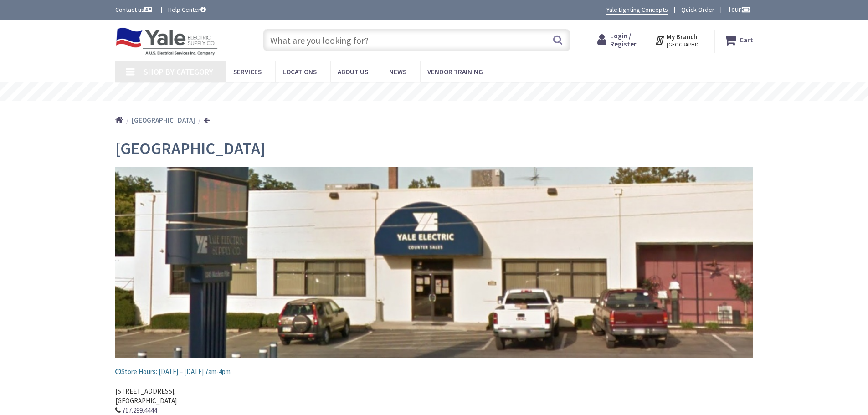 This screenshot has height=415, width=868. What do you see at coordinates (135, 10) in the screenshot?
I see `a: Contact us` at bounding box center [135, 10].